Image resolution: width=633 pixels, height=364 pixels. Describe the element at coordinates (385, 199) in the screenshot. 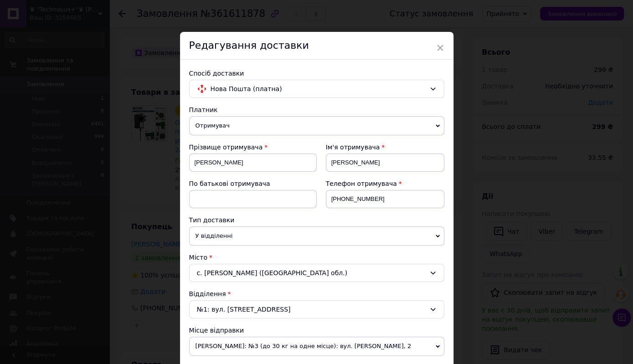

I see `input: +380` at that location.